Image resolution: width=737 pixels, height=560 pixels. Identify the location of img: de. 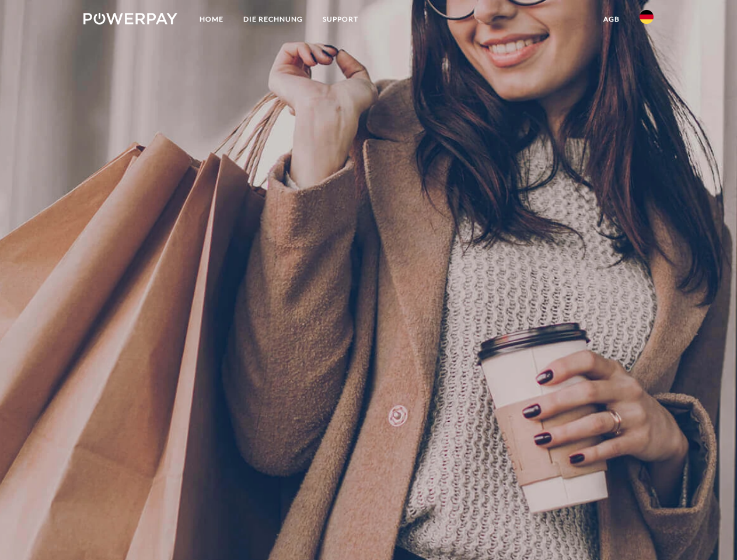
(647, 17).